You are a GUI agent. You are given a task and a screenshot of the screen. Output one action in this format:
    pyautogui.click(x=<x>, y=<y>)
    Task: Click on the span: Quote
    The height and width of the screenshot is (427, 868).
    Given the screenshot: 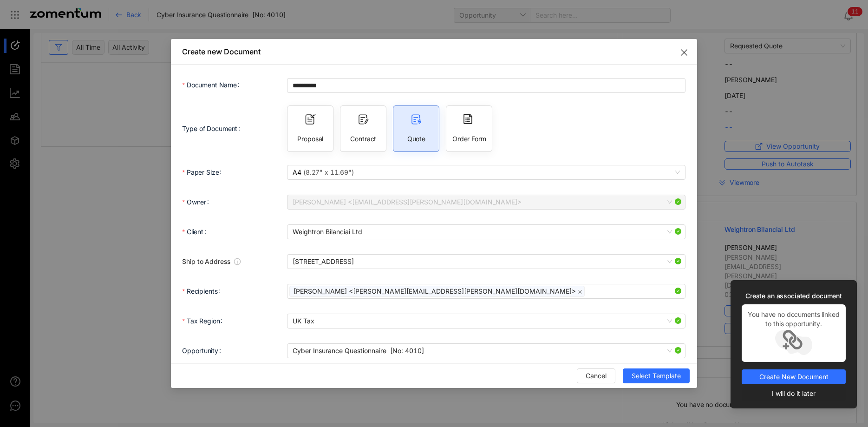 What is the action you would take?
    pyautogui.click(x=416, y=139)
    